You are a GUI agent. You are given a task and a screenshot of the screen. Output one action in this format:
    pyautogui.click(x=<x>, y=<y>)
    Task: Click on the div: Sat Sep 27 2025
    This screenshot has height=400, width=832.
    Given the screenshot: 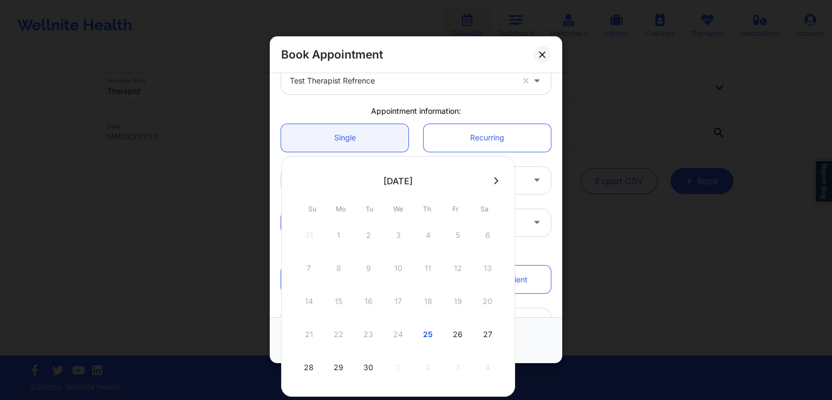 What is the action you would take?
    pyautogui.click(x=487, y=334)
    